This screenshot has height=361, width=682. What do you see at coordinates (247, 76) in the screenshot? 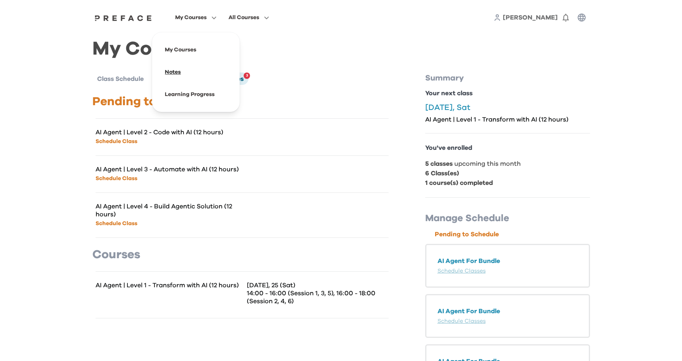
I see `span: 3` at bounding box center [247, 76].